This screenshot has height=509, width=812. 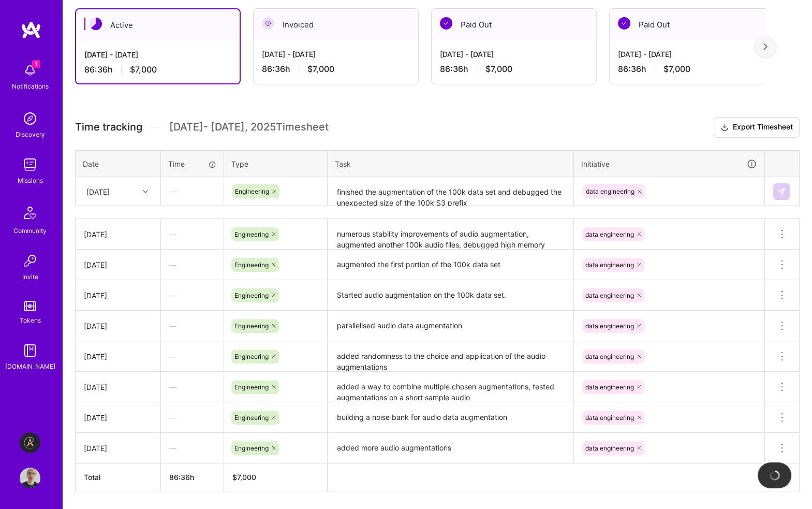 I want to click on textarea: augmented the first portion of the 100k data set, so click(x=450, y=264).